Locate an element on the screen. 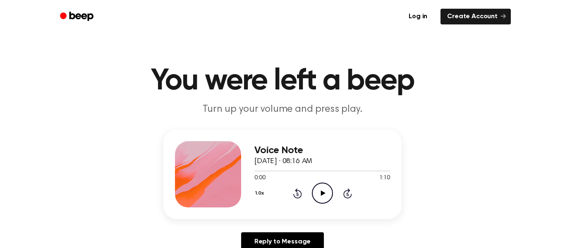  a: Create Account is located at coordinates (476, 17).